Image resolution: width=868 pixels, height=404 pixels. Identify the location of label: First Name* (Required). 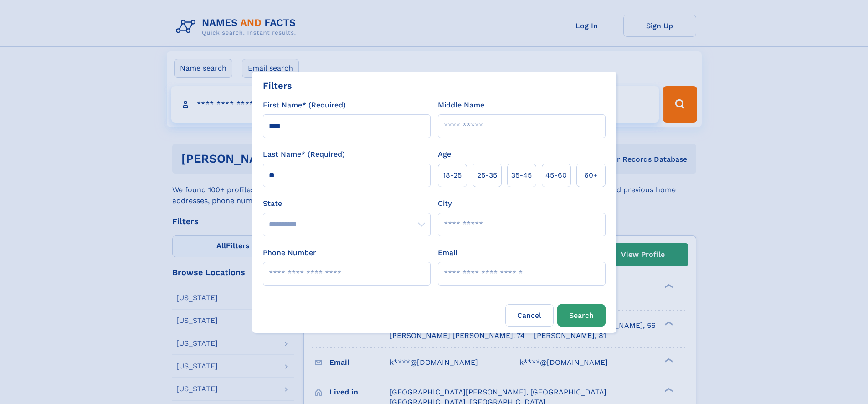
(304, 105).